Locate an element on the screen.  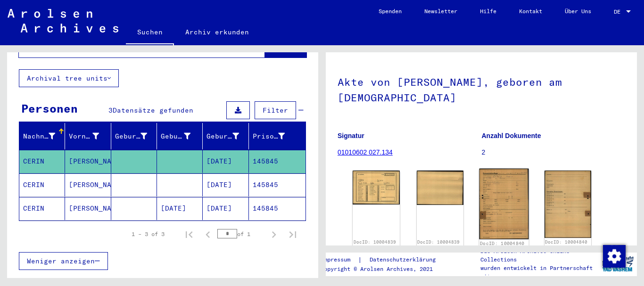
a: Impressum is located at coordinates (339, 260).